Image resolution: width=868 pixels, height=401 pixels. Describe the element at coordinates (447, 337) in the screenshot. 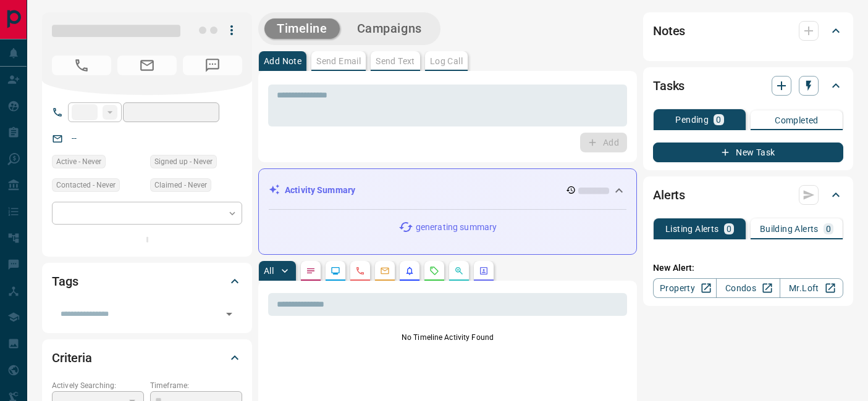

I see `p: No Timeline Activity Found` at that location.